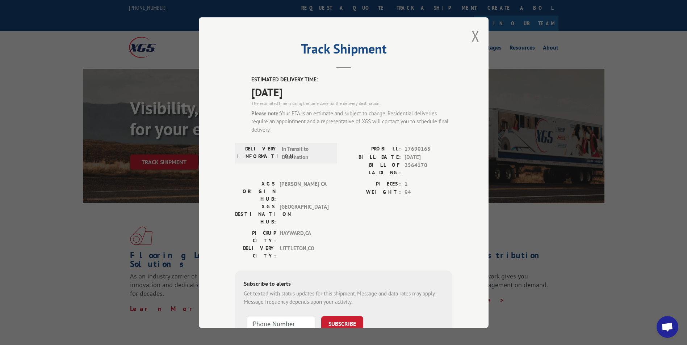  I want to click on span: HAYWARD , CA, so click(304, 237).